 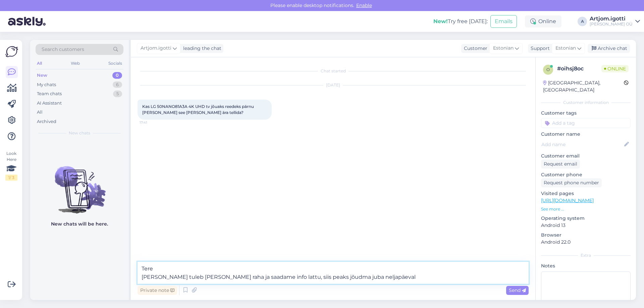 What do you see at coordinates (611, 19) in the screenshot?
I see `div: Artjom.igotti` at bounding box center [611, 19].